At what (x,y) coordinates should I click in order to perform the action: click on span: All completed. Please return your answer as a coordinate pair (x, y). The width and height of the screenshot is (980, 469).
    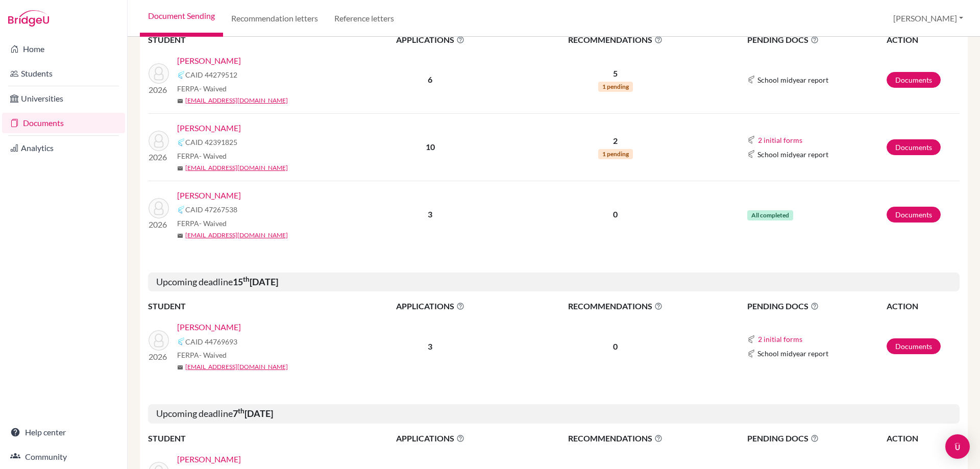
    Looking at the image, I should click on (770, 215).